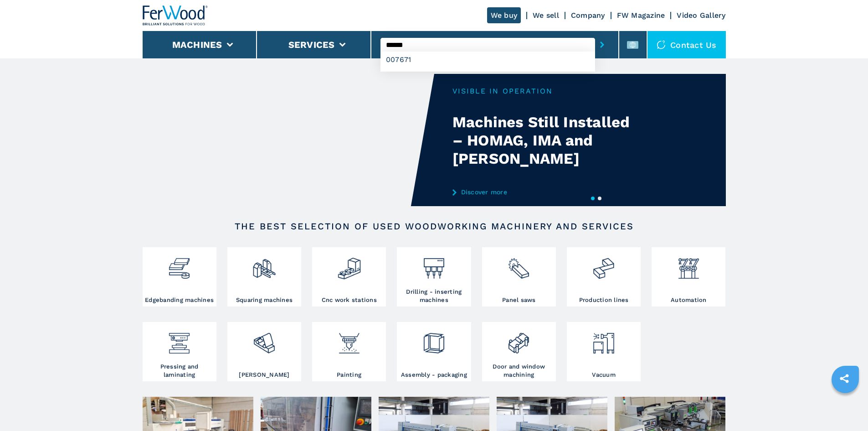 This screenshot has height=431, width=868. I want to click on a: Cnc work stations, so click(349, 276).